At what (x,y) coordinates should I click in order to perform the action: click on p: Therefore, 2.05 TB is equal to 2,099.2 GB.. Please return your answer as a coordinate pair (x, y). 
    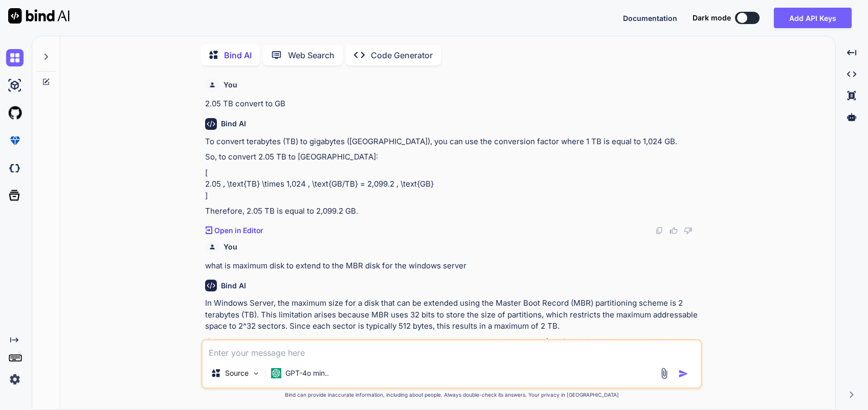
    Looking at the image, I should click on (453, 211).